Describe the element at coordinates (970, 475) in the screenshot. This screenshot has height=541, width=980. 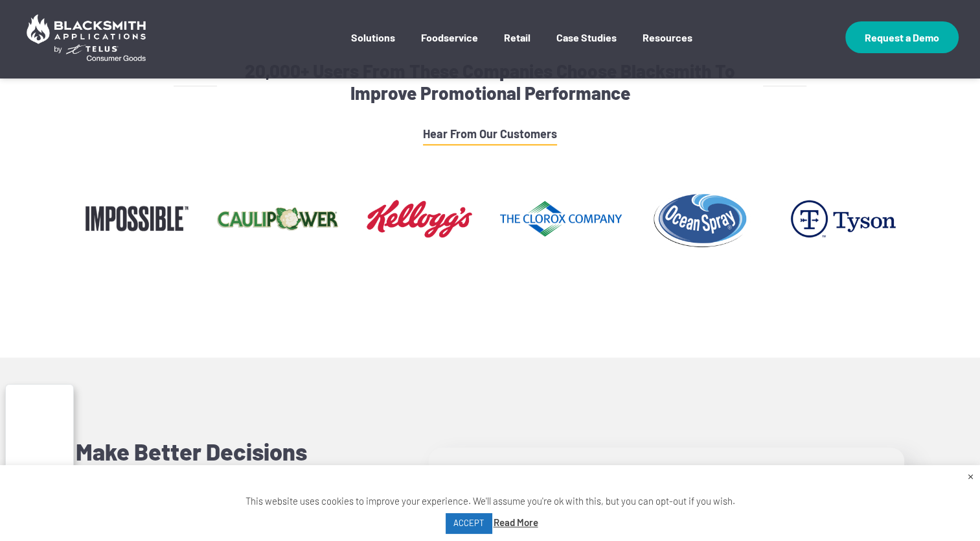
I see `a: Close the cookie bar` at that location.